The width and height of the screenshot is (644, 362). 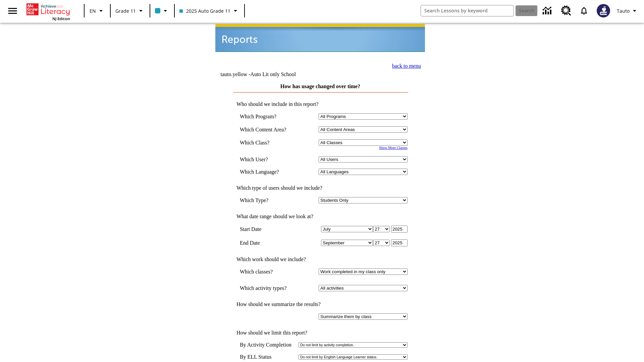 What do you see at coordinates (584, 11) in the screenshot?
I see `a: Notifications` at bounding box center [584, 11].